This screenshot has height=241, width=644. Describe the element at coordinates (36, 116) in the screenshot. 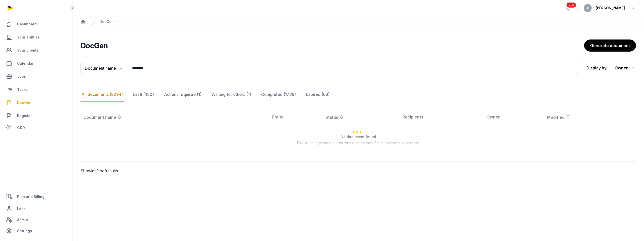

I see `a: Register` at that location.